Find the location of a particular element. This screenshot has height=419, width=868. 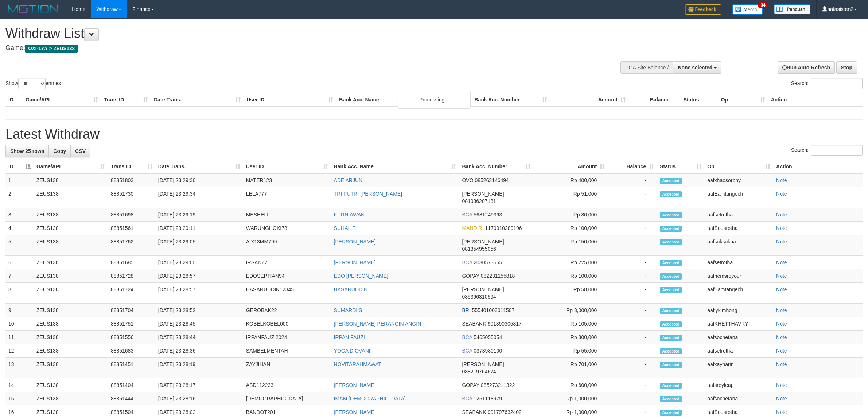

th: Status is located at coordinates (699, 99).